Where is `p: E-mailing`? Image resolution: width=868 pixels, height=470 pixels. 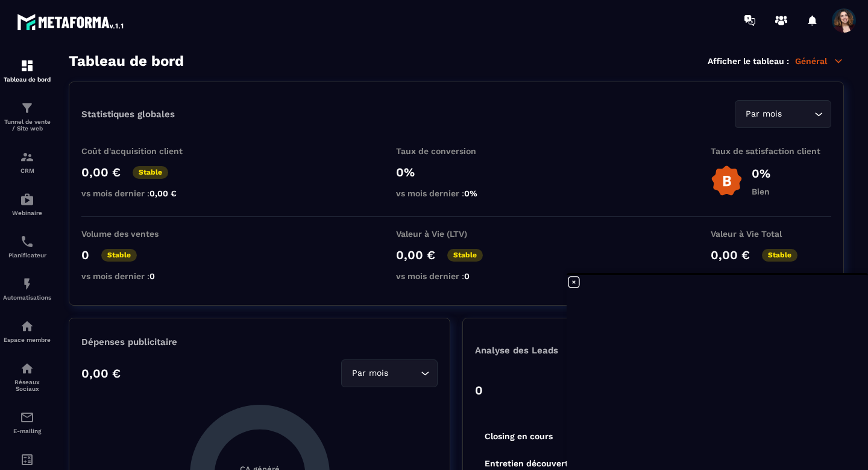 p: E-mailing is located at coordinates (27, 431).